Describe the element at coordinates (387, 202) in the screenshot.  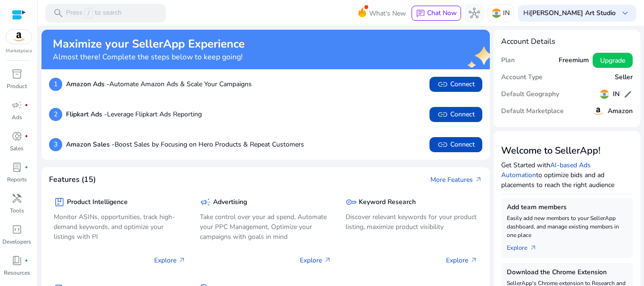
I see `h5: Keyword Research` at that location.